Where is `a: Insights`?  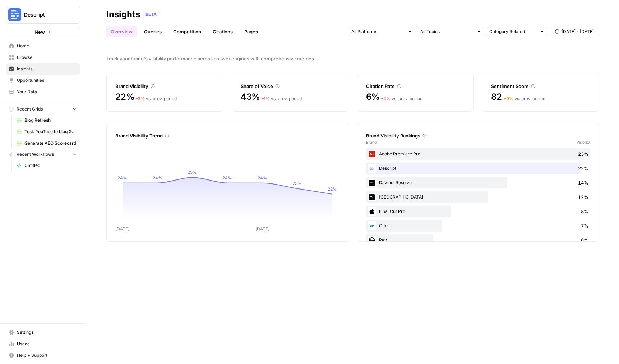 a: Insights is located at coordinates (43, 69).